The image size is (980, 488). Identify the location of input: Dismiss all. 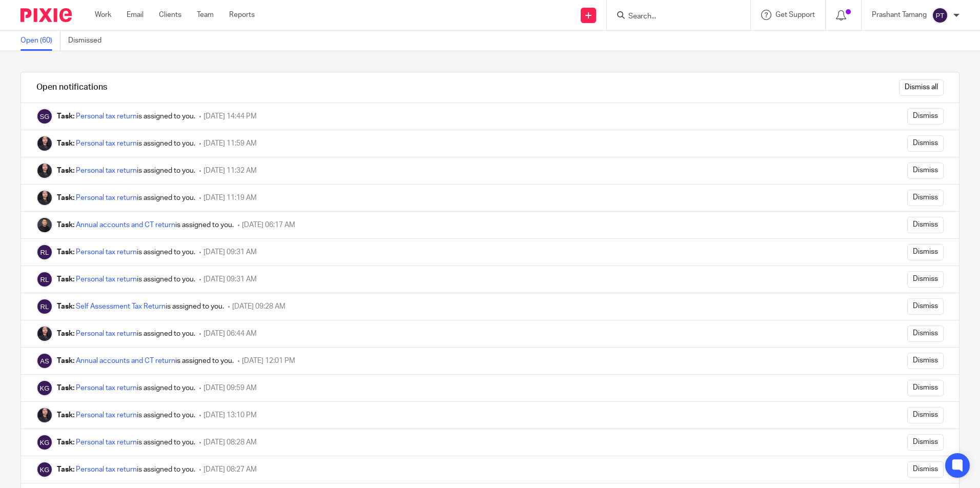
(921, 88).